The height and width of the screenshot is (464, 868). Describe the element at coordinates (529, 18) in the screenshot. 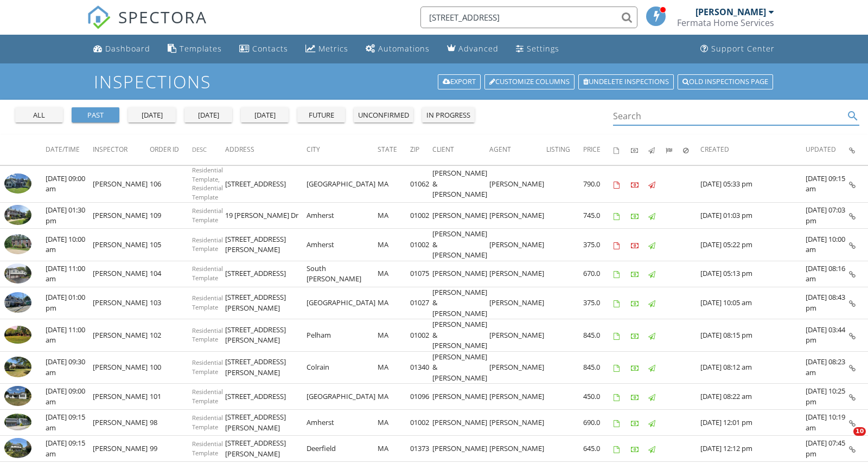

I see `input: Search everything...` at that location.